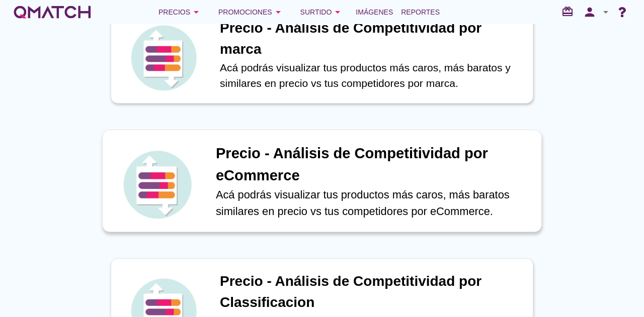  Describe the element at coordinates (53, 12) in the screenshot. I see `div: white-qmatch-logo` at that location.